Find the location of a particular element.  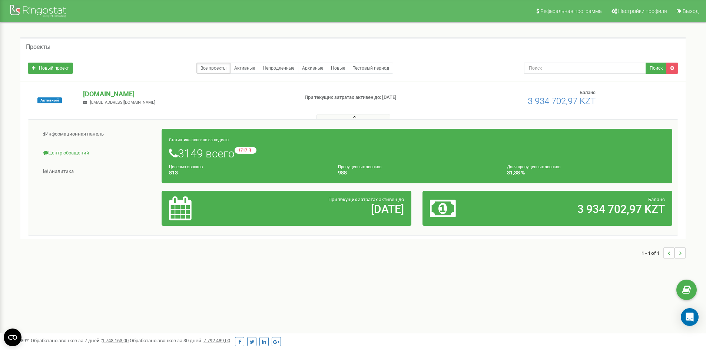

a: Новый проект is located at coordinates (50, 68).